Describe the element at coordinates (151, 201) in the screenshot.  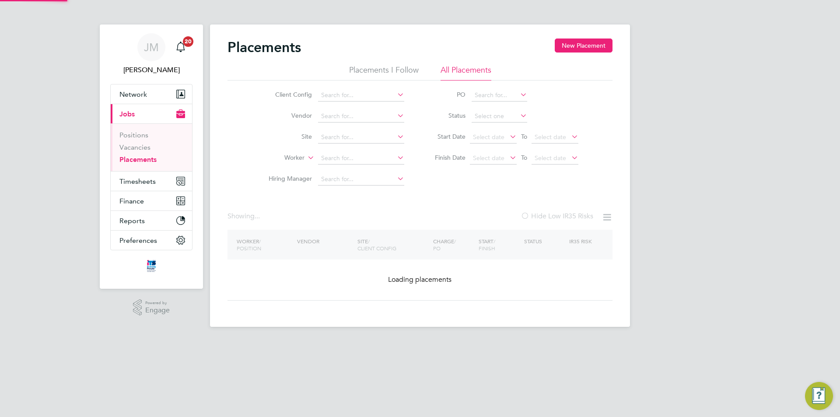
I see `button: Finance` at that location.